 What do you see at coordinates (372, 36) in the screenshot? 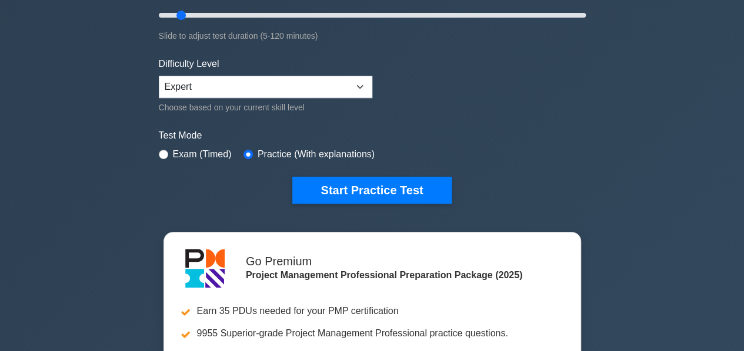
I see `div: Slide to adjust test duration (5-120 minutes)` at bounding box center [372, 36].